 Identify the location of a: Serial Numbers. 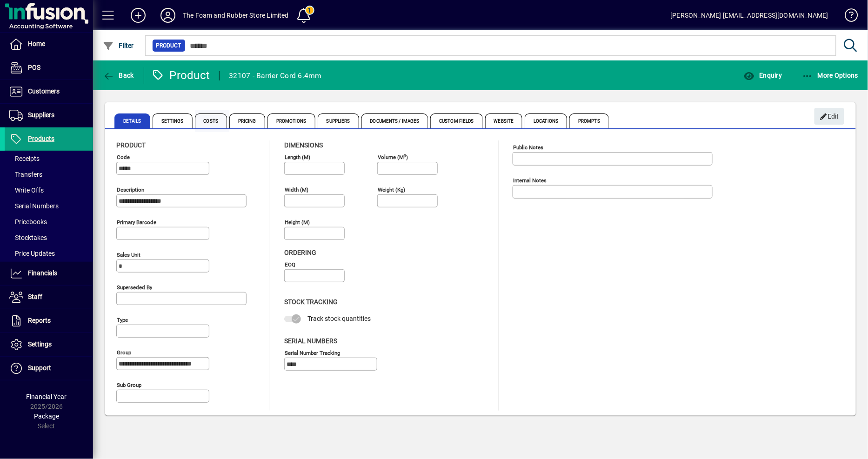
(49, 206).